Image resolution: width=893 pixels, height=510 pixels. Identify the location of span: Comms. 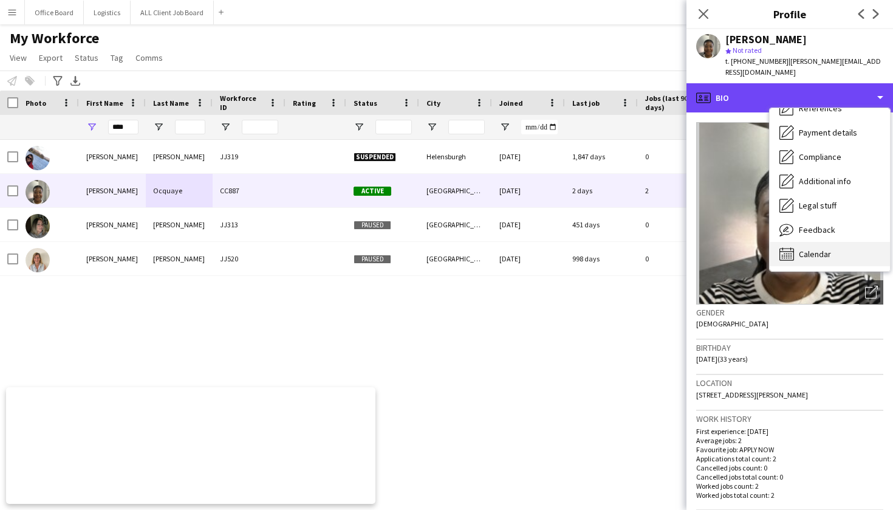
(149, 58).